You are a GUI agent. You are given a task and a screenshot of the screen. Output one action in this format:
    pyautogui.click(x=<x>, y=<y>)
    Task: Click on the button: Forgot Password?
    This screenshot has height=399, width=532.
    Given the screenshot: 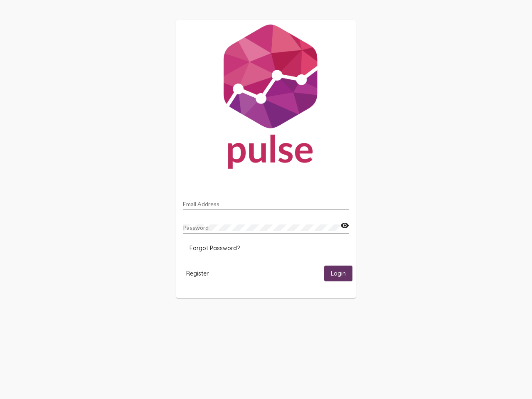 What is the action you would take?
    pyautogui.click(x=214, y=248)
    